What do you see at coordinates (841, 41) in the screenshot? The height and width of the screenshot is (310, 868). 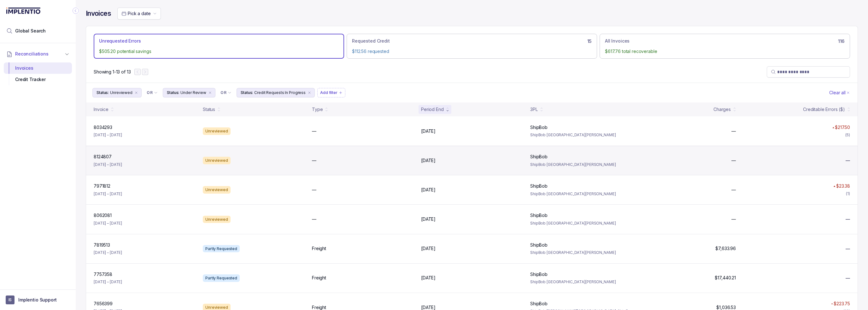 I see `h6: 116` at bounding box center [841, 41].